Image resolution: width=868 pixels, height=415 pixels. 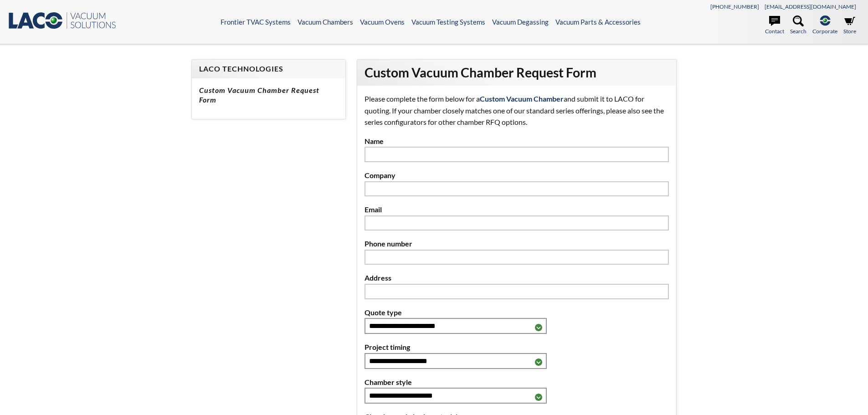 I want to click on p: Please complete the form below for a and submit it to LACO for quoting. If your chamber closely m..., so click(x=516, y=110).